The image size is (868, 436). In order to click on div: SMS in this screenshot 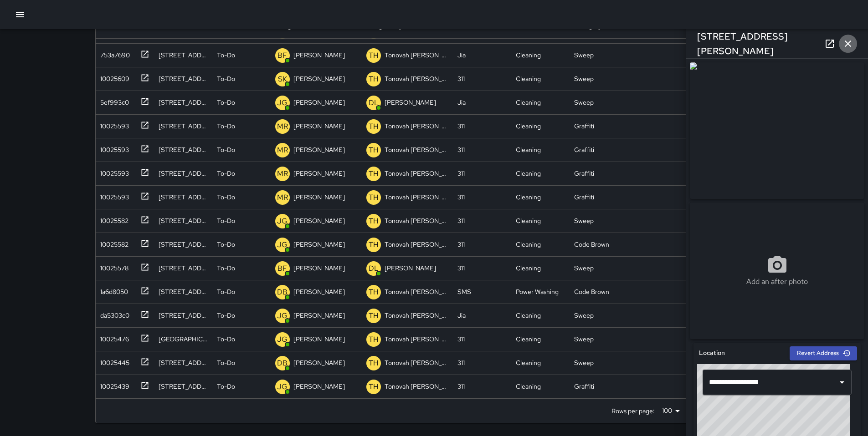, I will do `click(464, 292)`.